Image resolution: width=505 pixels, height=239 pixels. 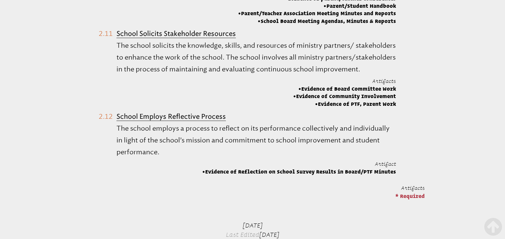 What do you see at coordinates (410, 196) in the screenshot?
I see `span: * Required` at bounding box center [410, 196].